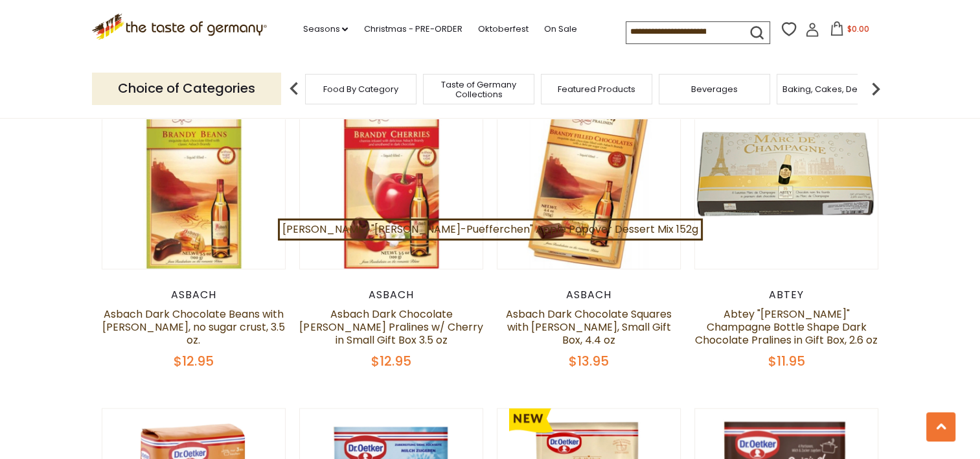  What do you see at coordinates (715, 89) in the screenshot?
I see `a: Beverages` at bounding box center [715, 89].